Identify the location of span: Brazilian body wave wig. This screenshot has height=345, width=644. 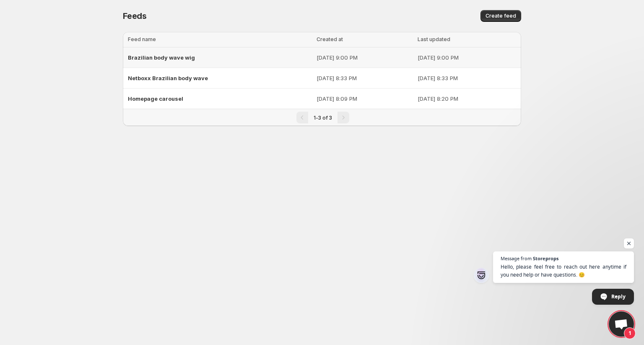
(162, 58).